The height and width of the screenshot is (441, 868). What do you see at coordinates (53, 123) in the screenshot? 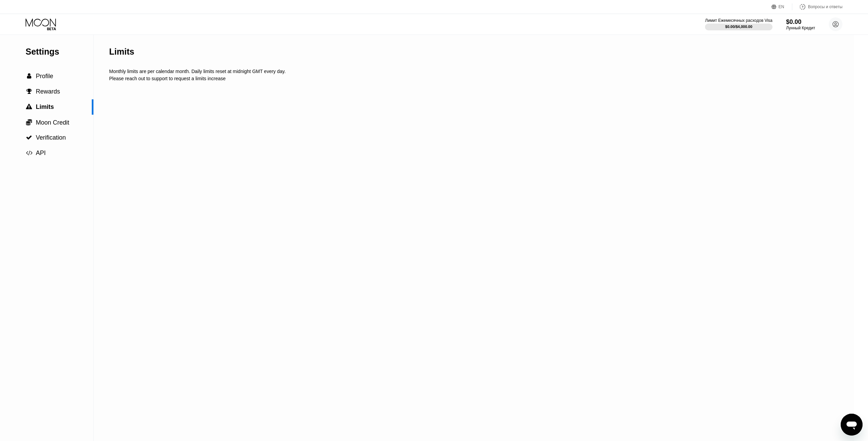
I see `span: Moon Credit` at bounding box center [53, 123].